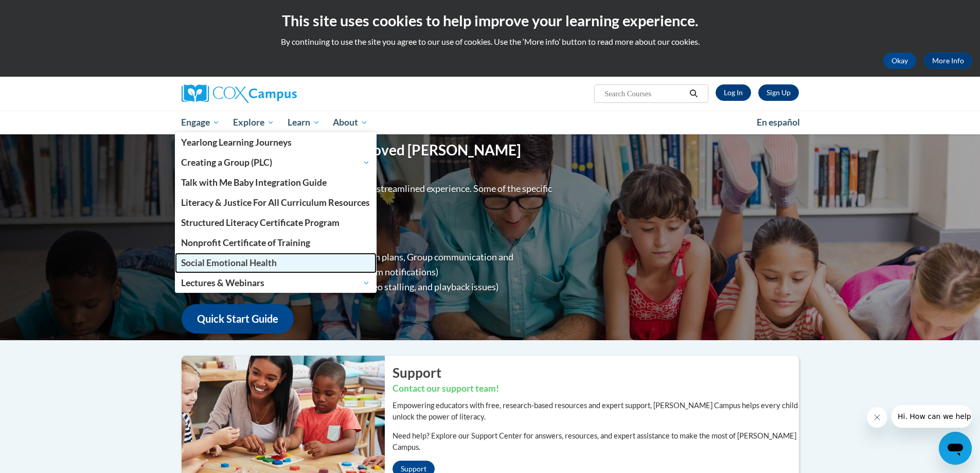 The width and height of the screenshot is (980, 473). I want to click on span: Yearlong Learning Journeys, so click(236, 142).